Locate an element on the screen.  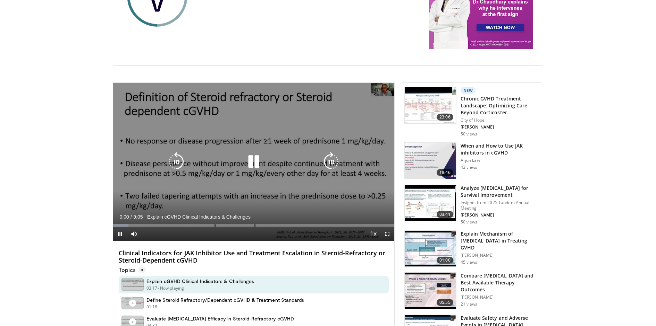
a: 18:46 When and How to Use JAK inhibitors in cGVHD Arjun Law 43 views is located at coordinates (471, 161).